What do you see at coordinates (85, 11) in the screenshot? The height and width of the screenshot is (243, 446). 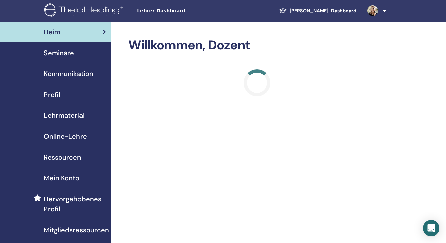 I see `img: logo.png` at bounding box center [85, 11].